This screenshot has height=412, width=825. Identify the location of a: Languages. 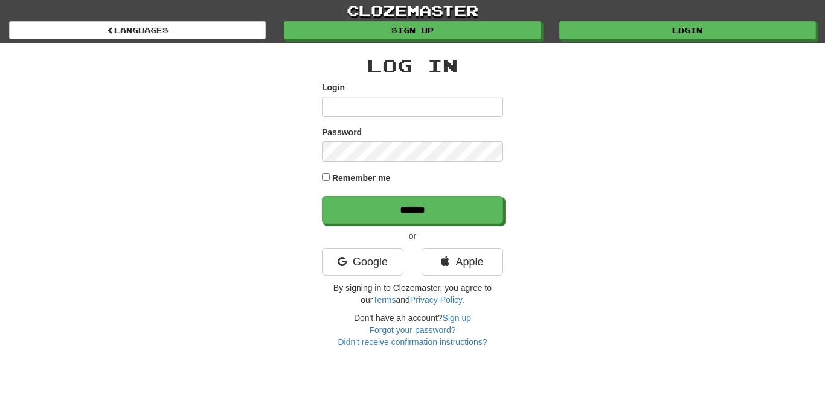
(137, 30).